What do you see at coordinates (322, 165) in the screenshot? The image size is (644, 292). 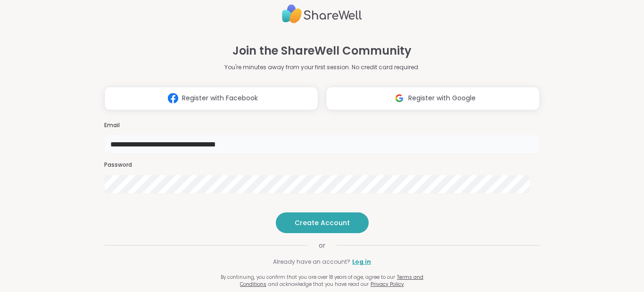 I see `h3: Password` at bounding box center [322, 165].